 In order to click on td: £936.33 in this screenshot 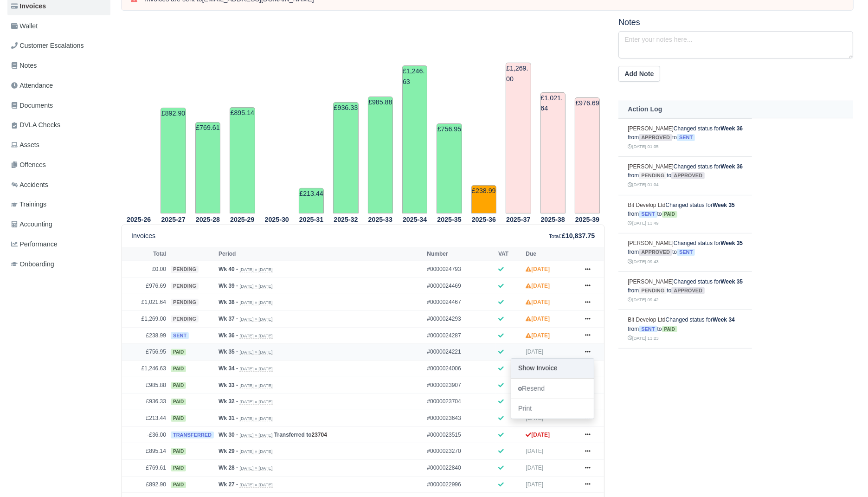, I will do `click(146, 402)`.